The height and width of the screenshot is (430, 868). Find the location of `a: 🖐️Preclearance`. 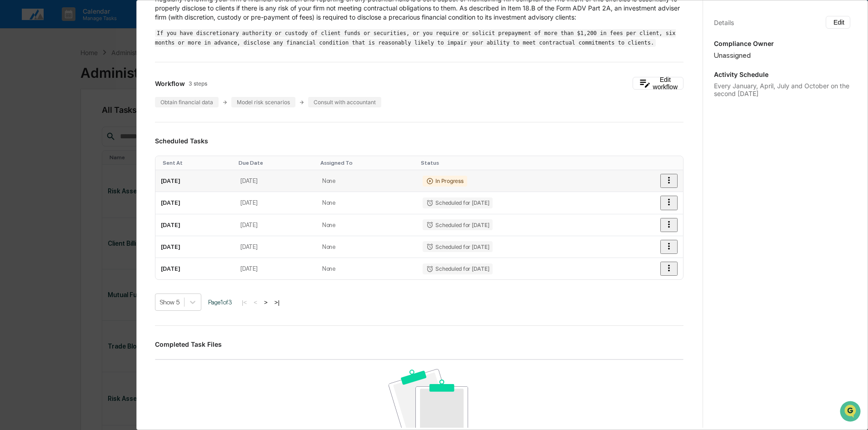

a: 🖐️Preclearance is located at coordinates (34, 119).